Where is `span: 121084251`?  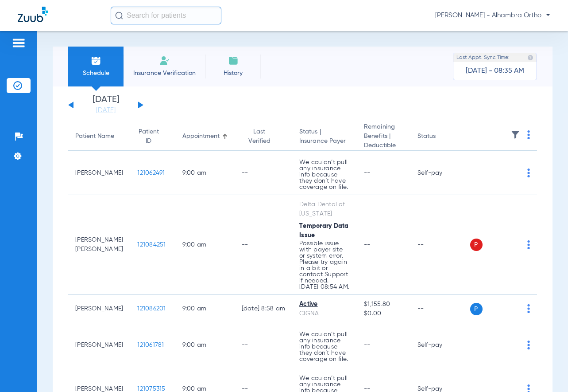
span: 121084251 is located at coordinates (152, 245).